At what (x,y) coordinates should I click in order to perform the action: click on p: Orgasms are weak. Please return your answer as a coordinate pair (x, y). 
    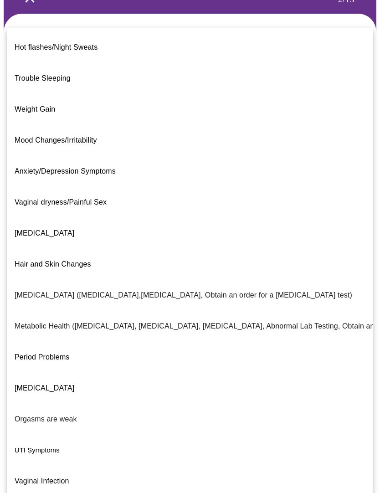
    Looking at the image, I should click on (46, 420).